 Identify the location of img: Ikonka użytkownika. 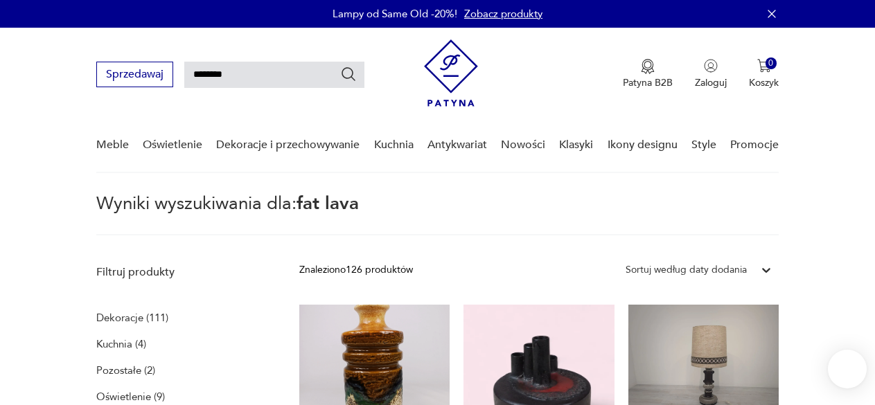
(711, 66).